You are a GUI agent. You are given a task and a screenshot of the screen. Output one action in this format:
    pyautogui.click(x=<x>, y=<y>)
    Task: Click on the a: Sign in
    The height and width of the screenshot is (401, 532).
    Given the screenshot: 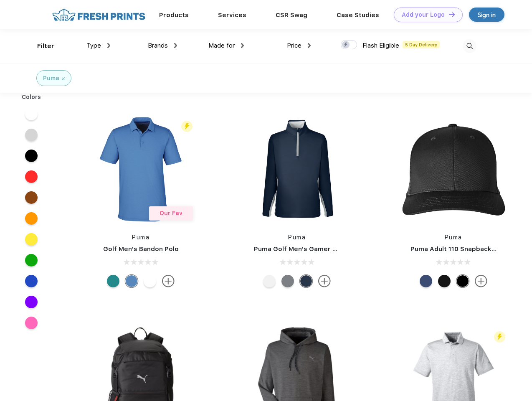 What is the action you would take?
    pyautogui.click(x=487, y=15)
    